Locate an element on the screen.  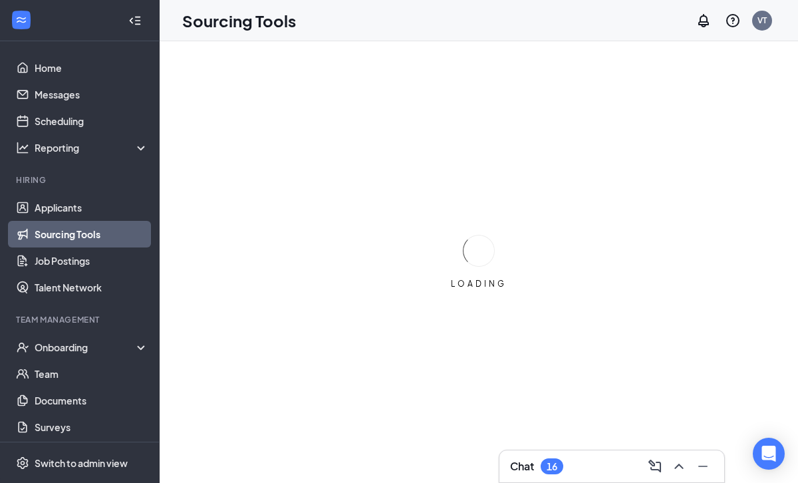
a: Documents is located at coordinates (91, 400).